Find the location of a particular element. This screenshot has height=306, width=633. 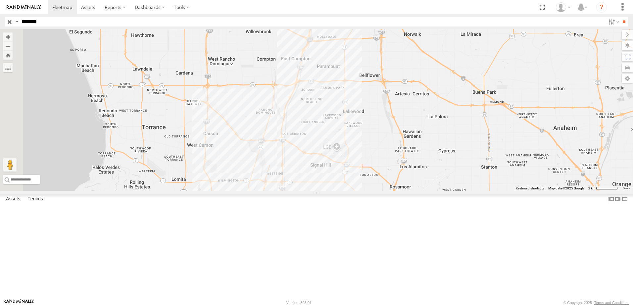

a: Terms (opens in new tab) is located at coordinates (627, 189).